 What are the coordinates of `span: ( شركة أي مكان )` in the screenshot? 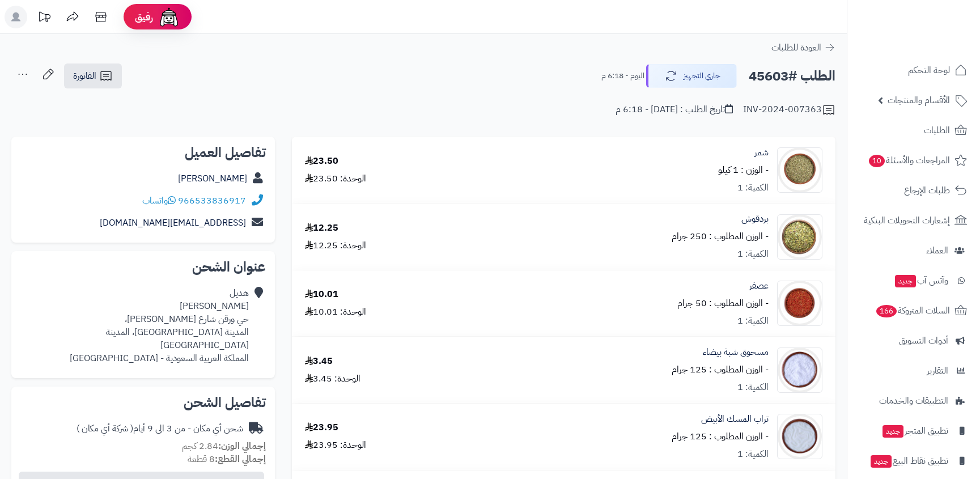 It's located at (105, 428).